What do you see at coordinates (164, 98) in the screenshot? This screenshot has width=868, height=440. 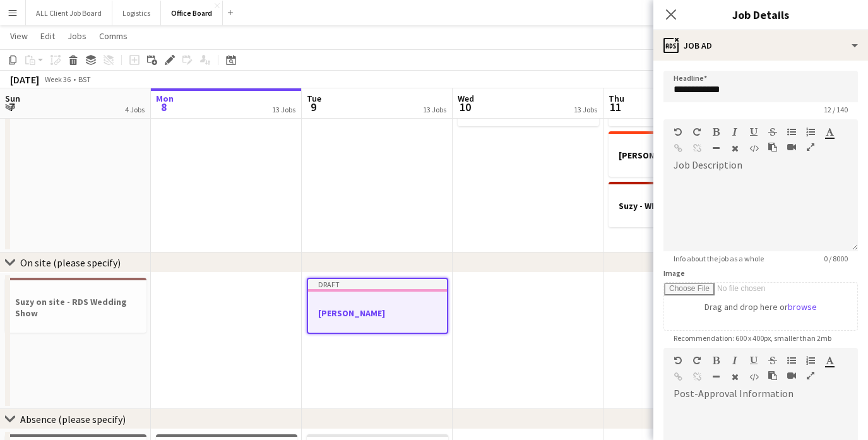 I see `span: Mon` at bounding box center [164, 98].